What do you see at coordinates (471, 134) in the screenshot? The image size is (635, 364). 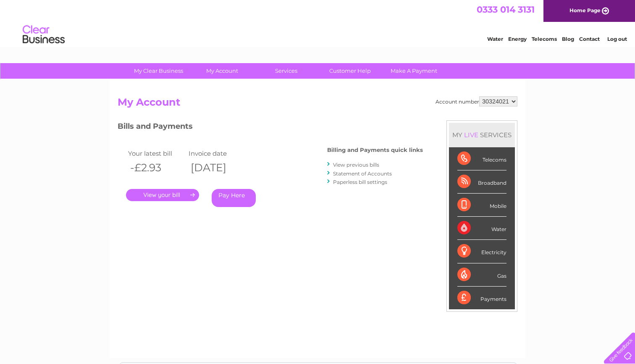 I see `div: LIVE` at bounding box center [471, 134].